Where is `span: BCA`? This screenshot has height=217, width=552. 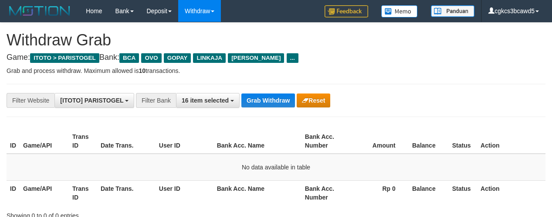 span: BCA is located at coordinates (129, 58).